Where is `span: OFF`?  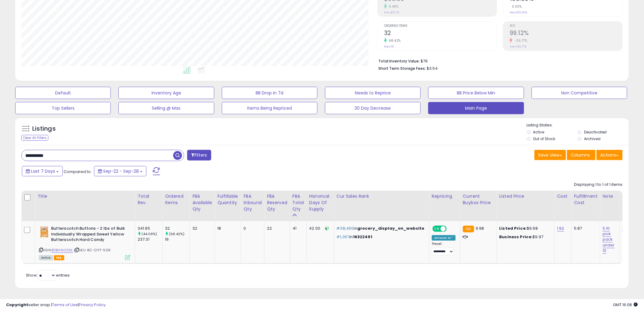 span: OFF is located at coordinates (451, 228).